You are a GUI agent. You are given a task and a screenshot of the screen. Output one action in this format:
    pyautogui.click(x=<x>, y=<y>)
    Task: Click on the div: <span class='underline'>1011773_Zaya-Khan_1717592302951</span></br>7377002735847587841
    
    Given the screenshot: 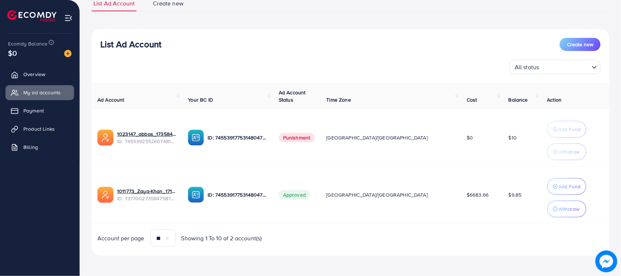 What is the action you would take?
    pyautogui.click(x=147, y=195)
    